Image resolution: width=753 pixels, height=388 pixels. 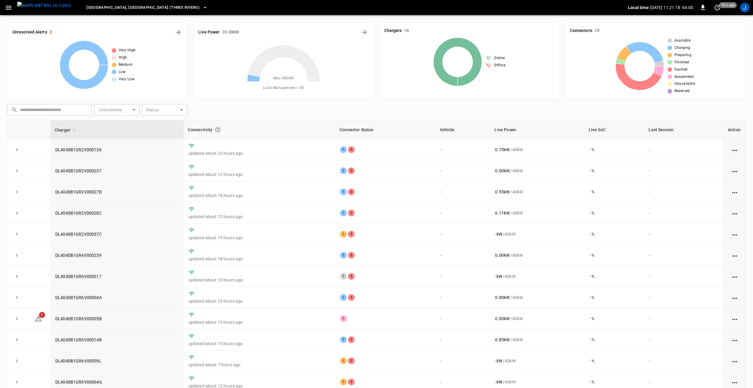 What do you see at coordinates (126, 65) in the screenshot?
I see `span: Medium` at bounding box center [126, 65].